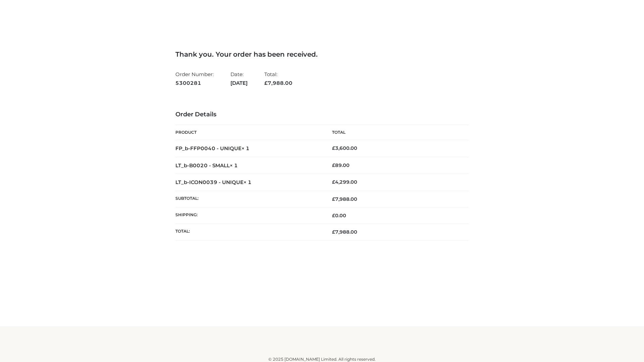 This screenshot has width=644, height=362. Describe the element at coordinates (212, 148) in the screenshot. I see `strong: FP_b-FFP0040 - UNIQUE` at that location.